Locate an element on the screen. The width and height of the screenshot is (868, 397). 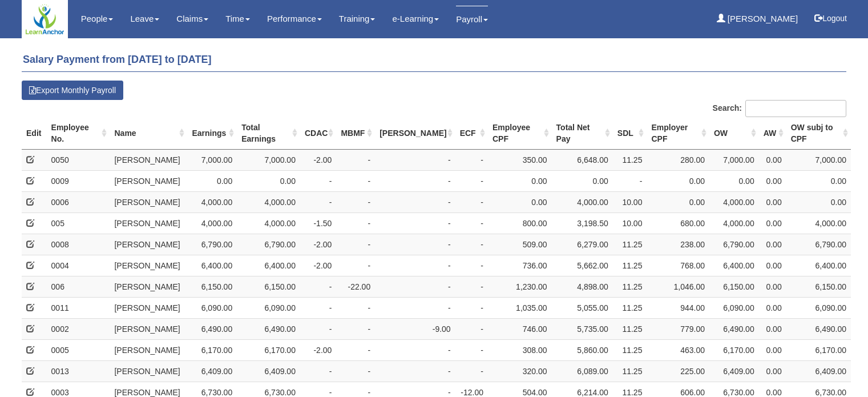
th: OW subj to CPF : activate to sort column ascending is located at coordinates (818, 133).